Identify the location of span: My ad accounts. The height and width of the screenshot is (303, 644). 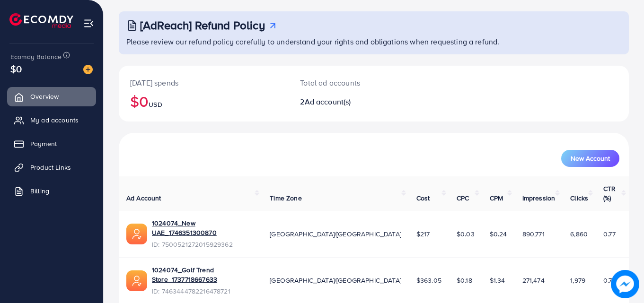
(55, 120).